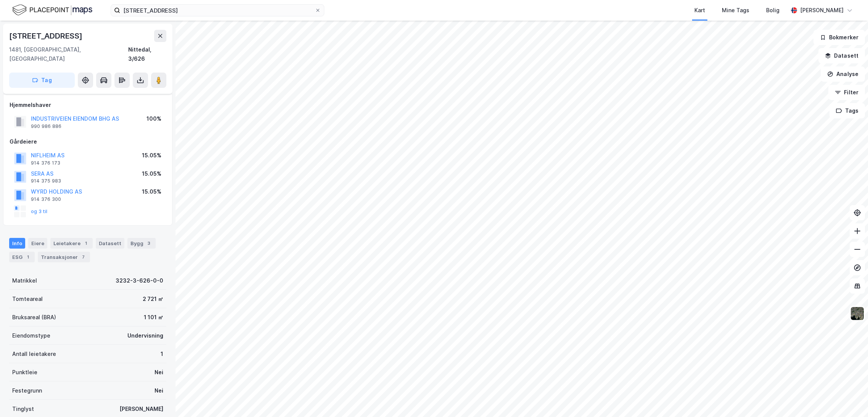 Image resolution: width=868 pixels, height=417 pixels. Describe the element at coordinates (139, 281) in the screenshot. I see `div: 3232-3-626-0-0` at that location.